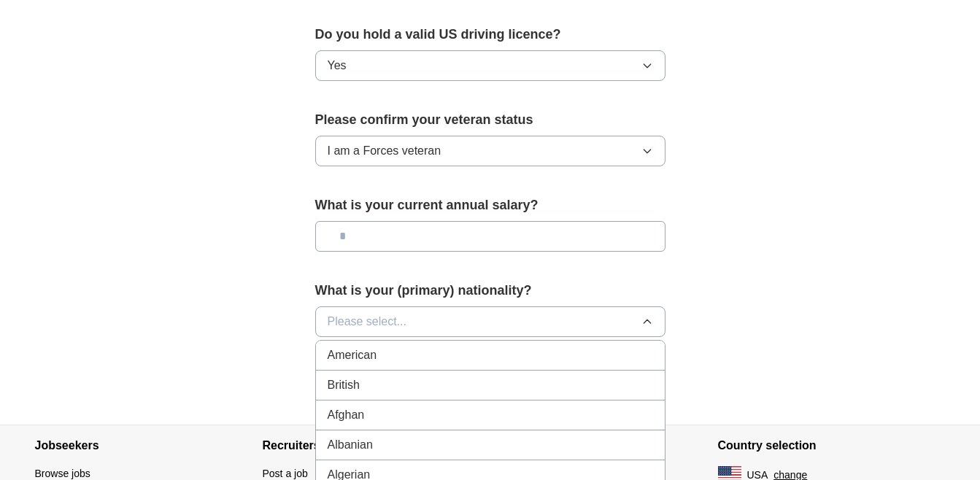 The width and height of the screenshot is (980, 480). What do you see at coordinates (490, 321) in the screenshot?
I see `button: Please select...` at bounding box center [490, 321].